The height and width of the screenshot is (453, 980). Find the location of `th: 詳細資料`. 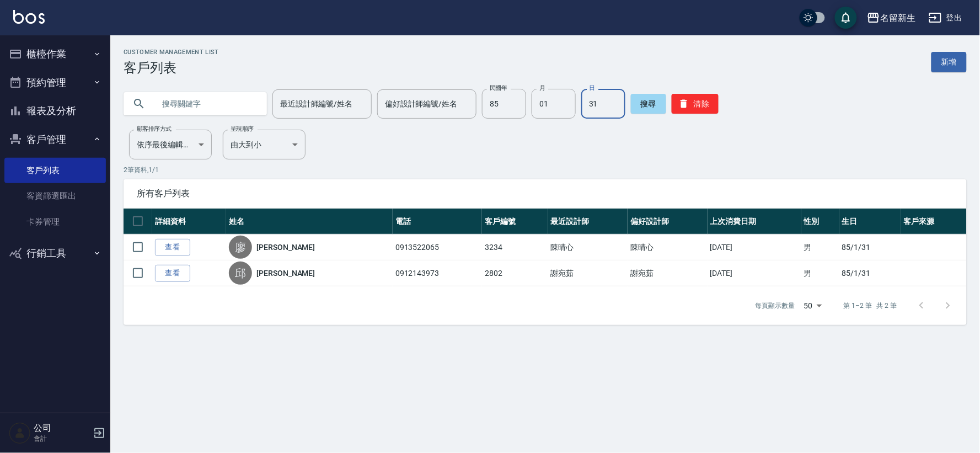

th: 詳細資料 is located at coordinates (189, 221).